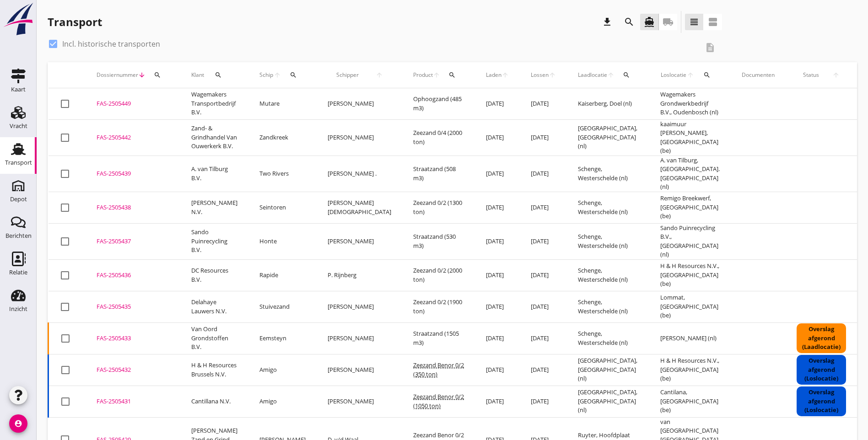 Image resolution: width=868 pixels, height=440 pixels. I want to click on td: Stuivezand, so click(282, 307).